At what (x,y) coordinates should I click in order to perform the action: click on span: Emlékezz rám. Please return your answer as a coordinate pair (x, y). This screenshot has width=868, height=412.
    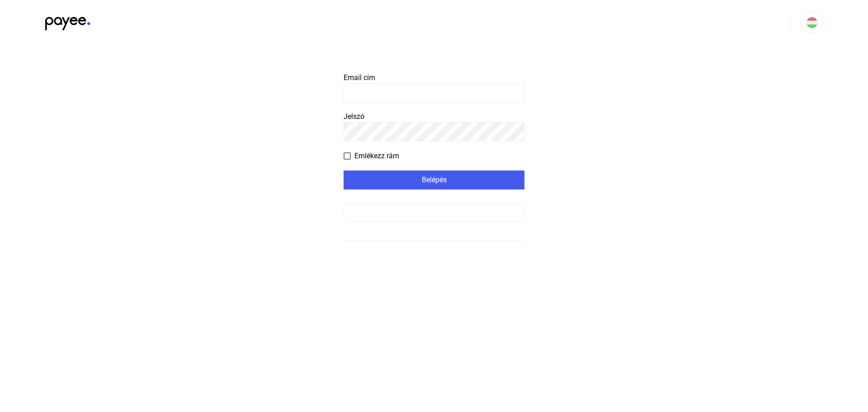
    Looking at the image, I should click on (376, 156).